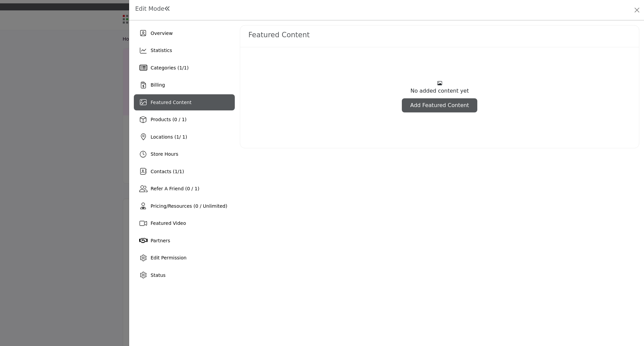  I want to click on h4: Featured Content, so click(279, 35).